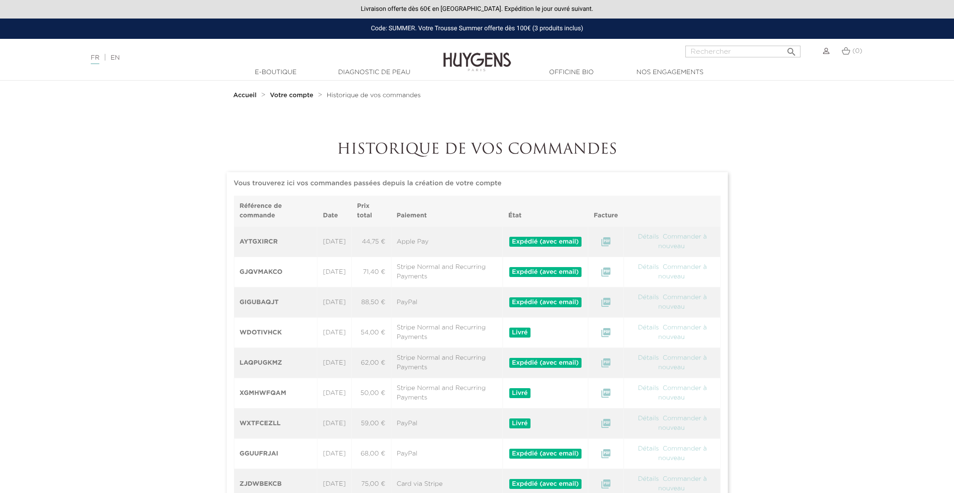  What do you see at coordinates (275, 453) in the screenshot?
I see `th: GGUUFRJAI` at bounding box center [275, 453].